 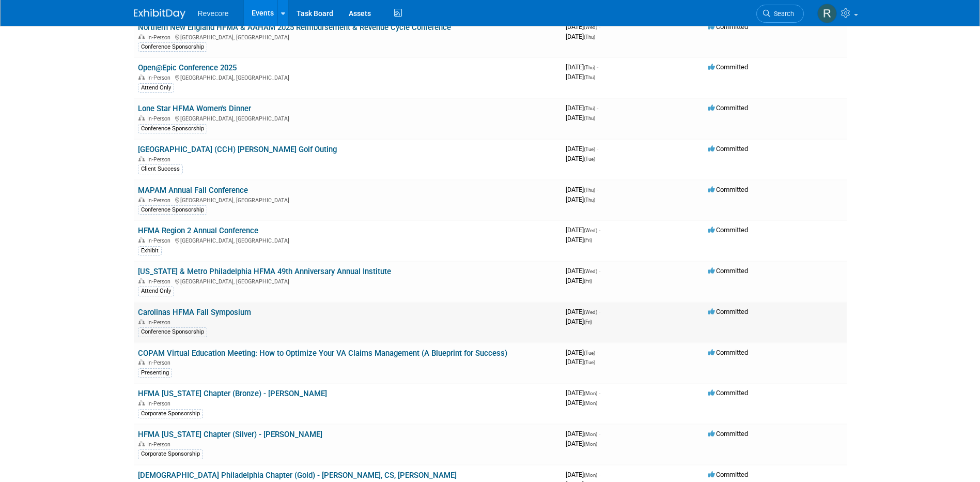 I want to click on a: MAPAM Annual Fall Conference, so click(x=192, y=190).